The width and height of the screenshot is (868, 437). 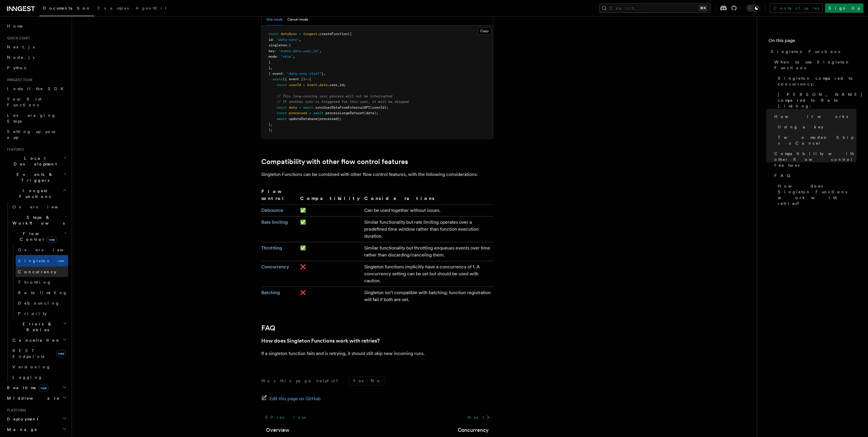 What do you see at coordinates (31, 367) in the screenshot?
I see `span: Versioning` at bounding box center [31, 367].